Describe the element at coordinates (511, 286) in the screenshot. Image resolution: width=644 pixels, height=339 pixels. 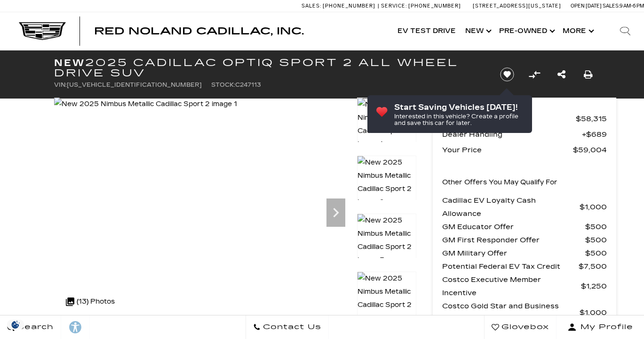
I see `span: Costco Executive Member Incentive` at that location.